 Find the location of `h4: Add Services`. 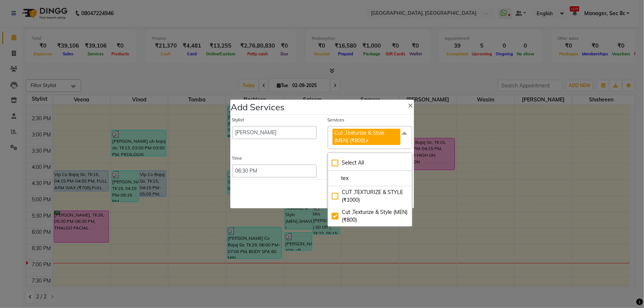

h4: Add Services is located at coordinates (258, 107).